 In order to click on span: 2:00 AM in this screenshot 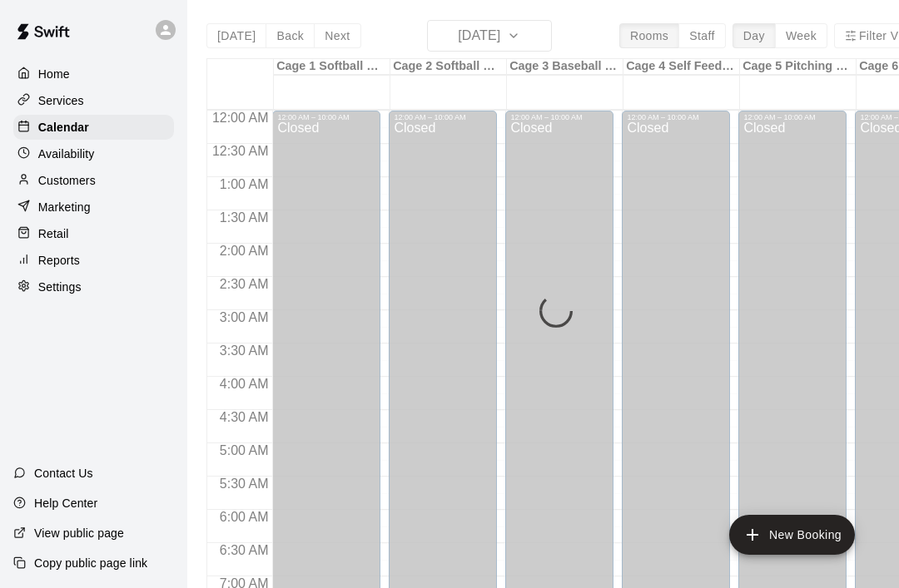, I will do `click(244, 251)`.